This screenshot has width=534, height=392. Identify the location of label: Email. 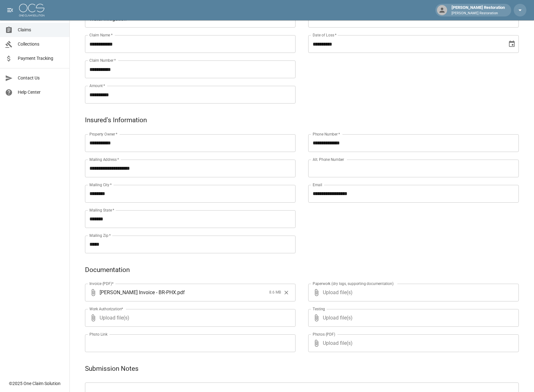
(317, 185).